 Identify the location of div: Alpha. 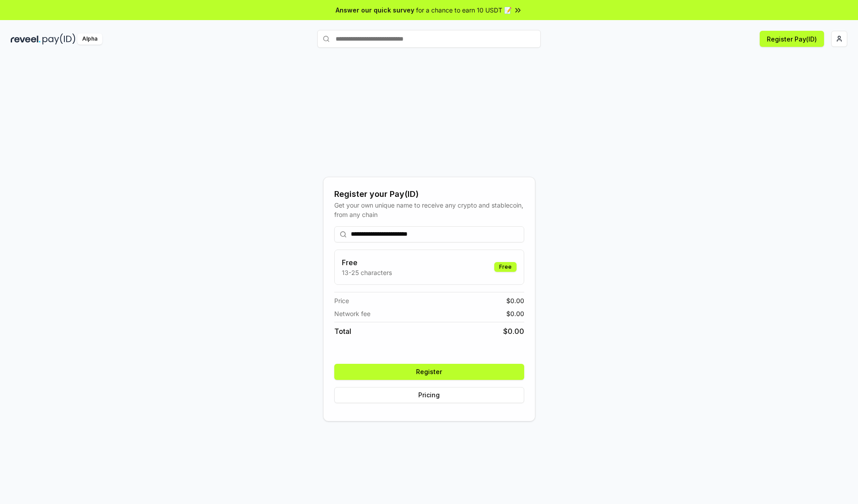
(90, 39).